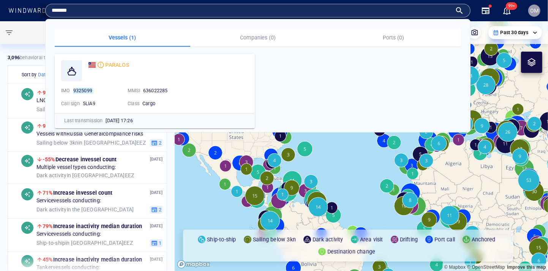 The image size is (548, 271). Describe the element at coordinates (48, 58) in the screenshot. I see `p: behavioral trends (Past 30 days)` at that location.